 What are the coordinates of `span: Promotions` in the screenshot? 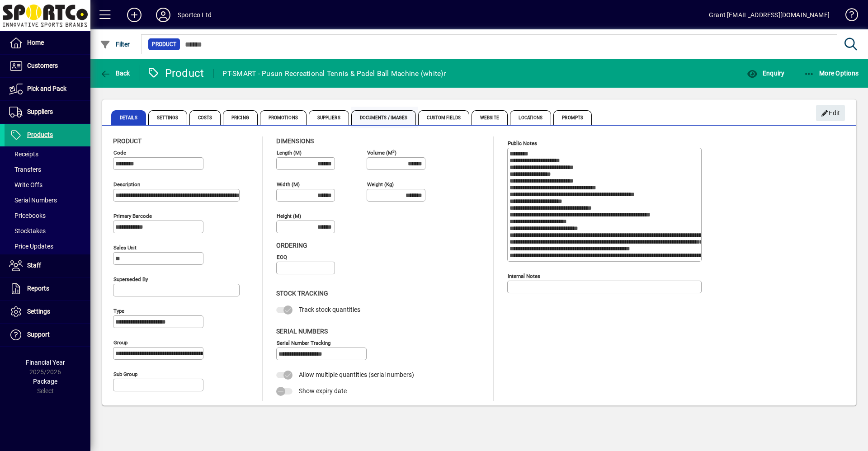 It's located at (283, 118).